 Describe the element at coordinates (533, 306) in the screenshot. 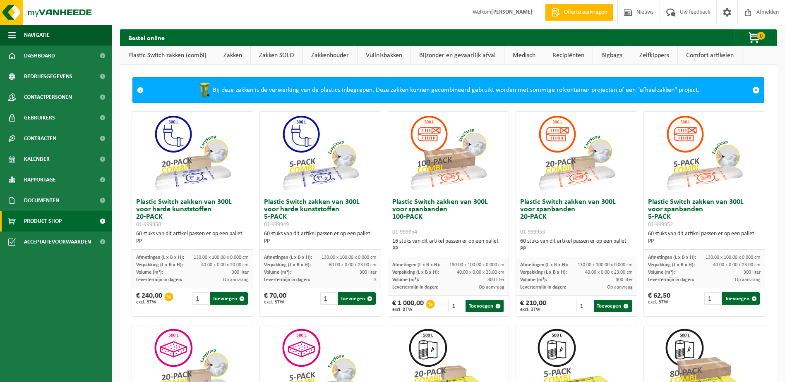

I see `div: € 210,00` at that location.